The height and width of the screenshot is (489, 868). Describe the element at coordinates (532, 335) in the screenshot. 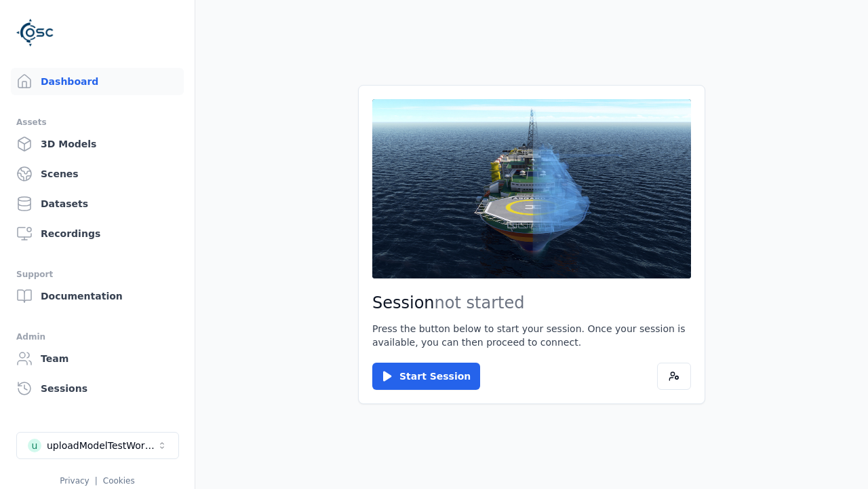

I see `p: Press the button below to start your session. Once your session is available, you can then procee...` at that location.